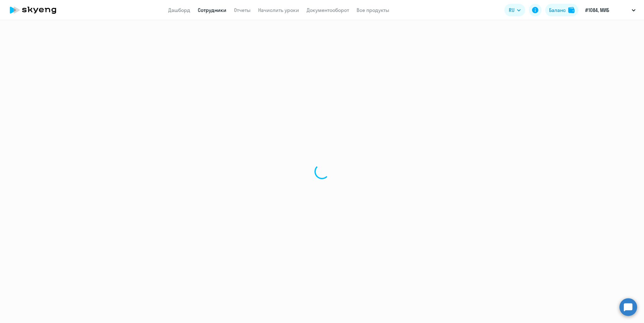  Describe the element at coordinates (328, 10) in the screenshot. I see `a: Документооборот` at that location.